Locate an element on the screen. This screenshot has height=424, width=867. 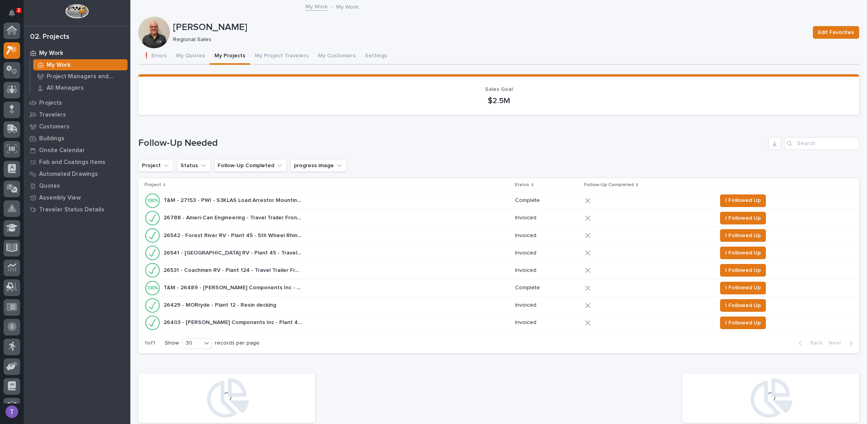
p: Customers is located at coordinates (54, 127).